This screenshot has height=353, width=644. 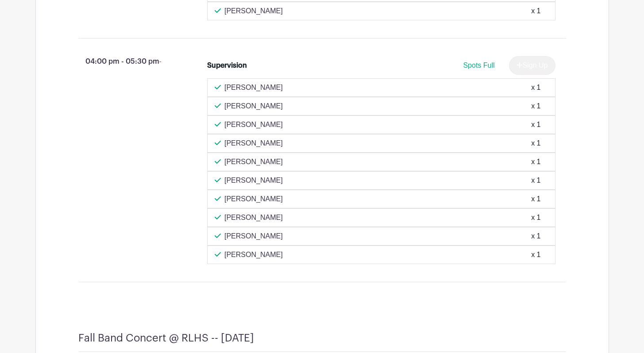 I want to click on div: Supervision, so click(x=227, y=65).